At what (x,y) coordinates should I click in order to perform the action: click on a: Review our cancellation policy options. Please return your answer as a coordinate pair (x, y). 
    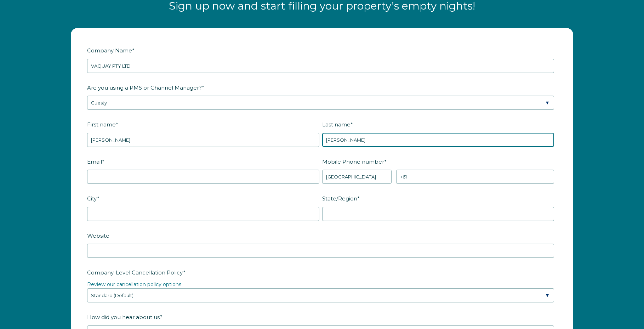
    Looking at the image, I should click on (134, 284).